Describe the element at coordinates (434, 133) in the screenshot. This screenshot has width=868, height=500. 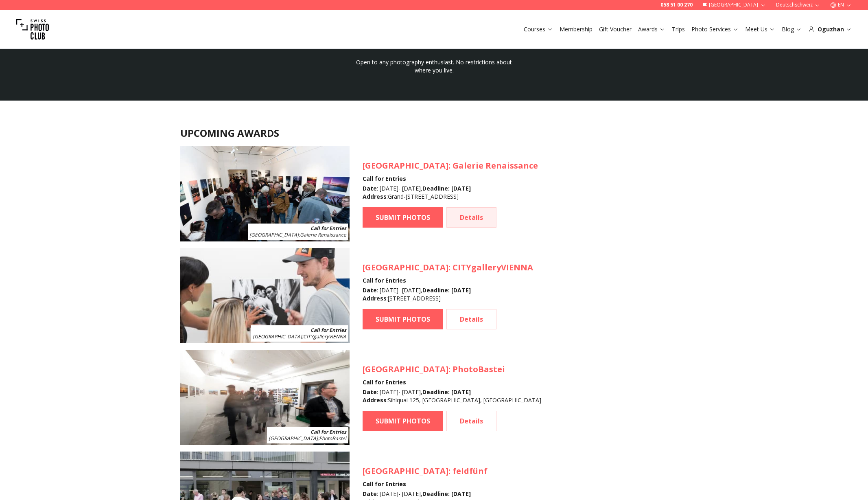
I see `h2: UPCOMING AWARDS` at that location.